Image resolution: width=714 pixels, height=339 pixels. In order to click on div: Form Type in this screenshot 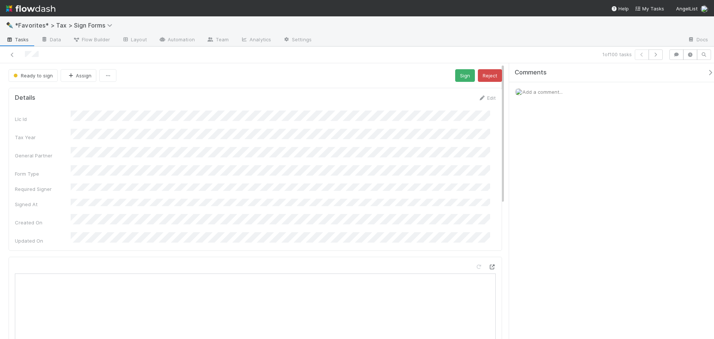, I will do `click(43, 174)`.